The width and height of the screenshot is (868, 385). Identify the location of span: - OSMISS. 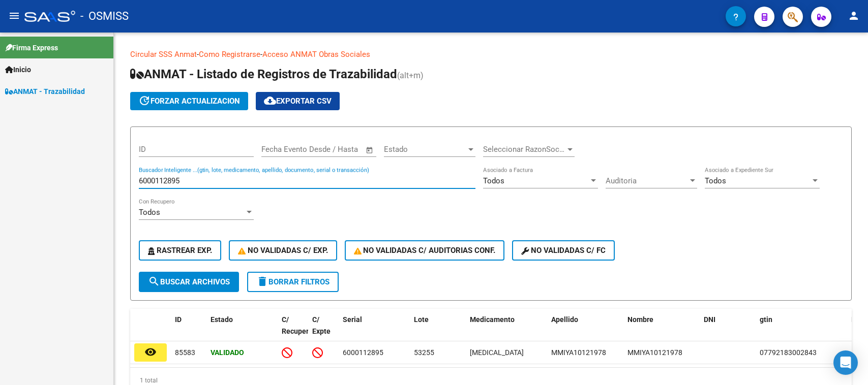
(104, 16).